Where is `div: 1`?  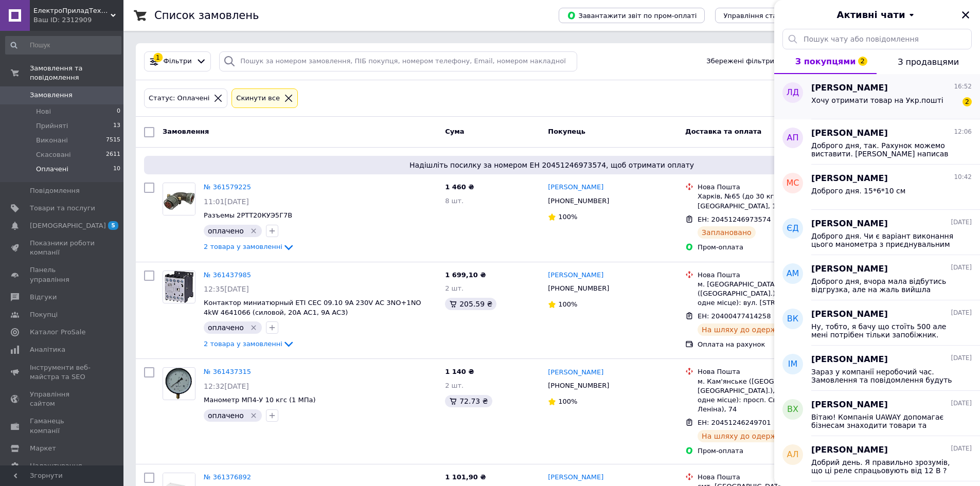 div: 1 is located at coordinates (158, 58).